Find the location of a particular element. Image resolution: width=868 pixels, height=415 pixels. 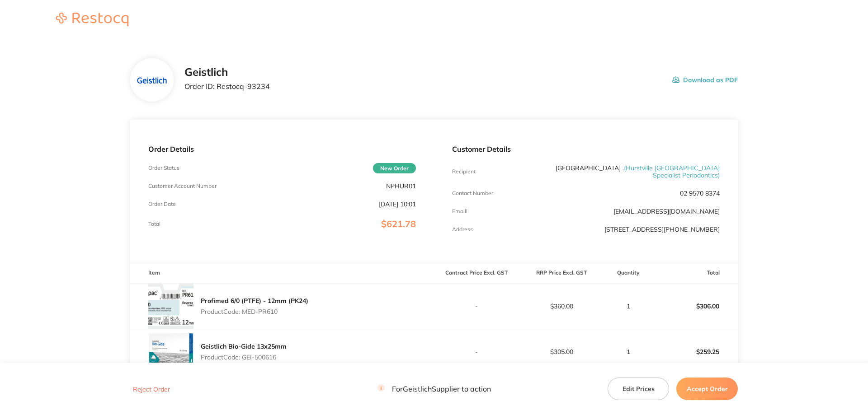

button: Download as PDF is located at coordinates (705, 80).